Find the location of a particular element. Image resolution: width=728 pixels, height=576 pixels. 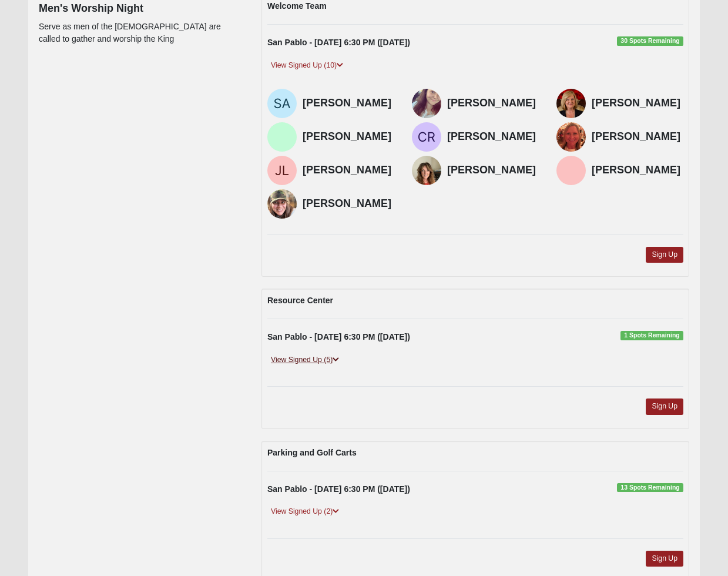

img: Susie Ament is located at coordinates (282, 103).